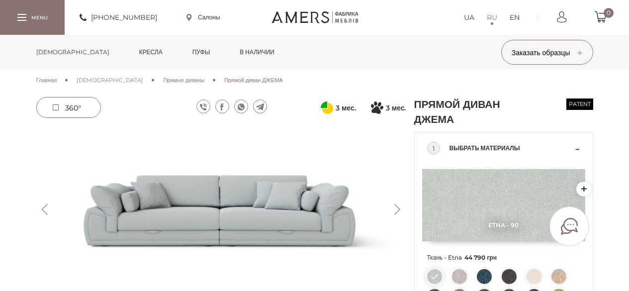 This screenshot has width=629, height=291. I want to click on button: Next, so click(398, 209).